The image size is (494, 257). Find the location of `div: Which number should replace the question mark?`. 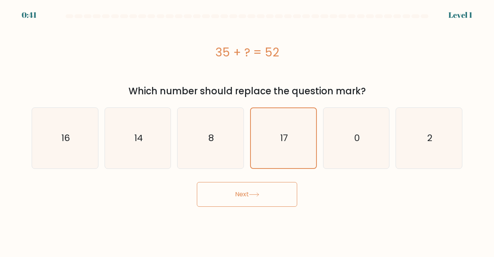

div: Which number should replace the question mark? is located at coordinates (247, 91).